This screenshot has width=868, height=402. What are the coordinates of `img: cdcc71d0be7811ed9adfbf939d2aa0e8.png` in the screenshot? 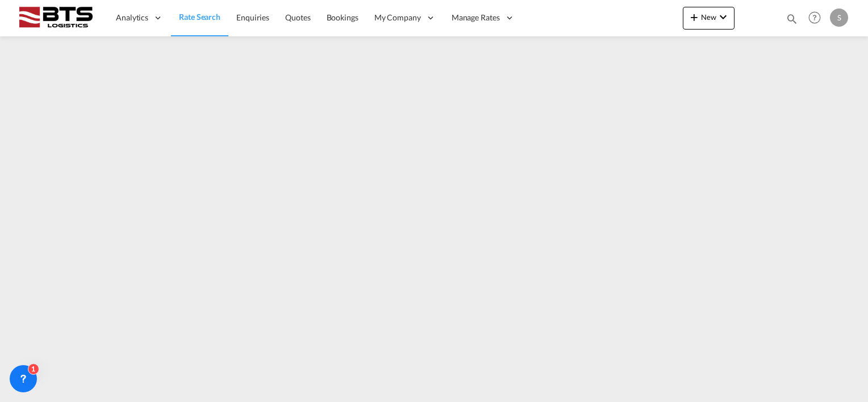 It's located at (55, 17).